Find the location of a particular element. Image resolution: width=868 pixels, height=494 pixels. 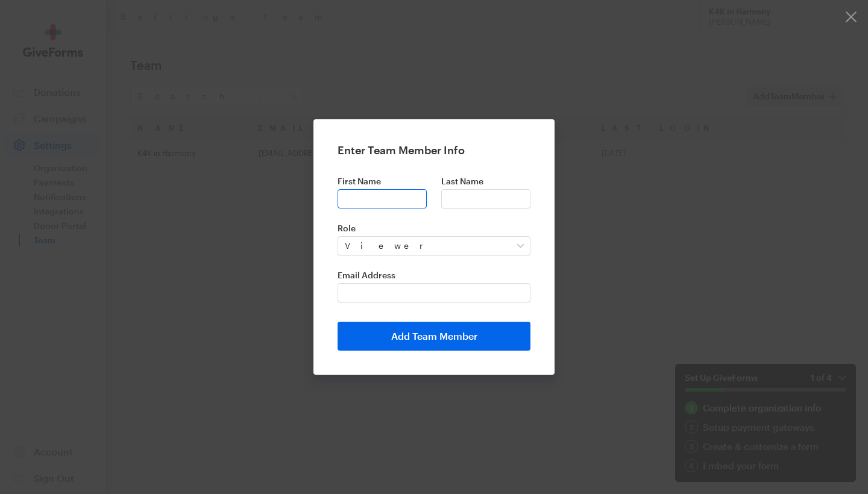

label: Role is located at coordinates (434, 229).